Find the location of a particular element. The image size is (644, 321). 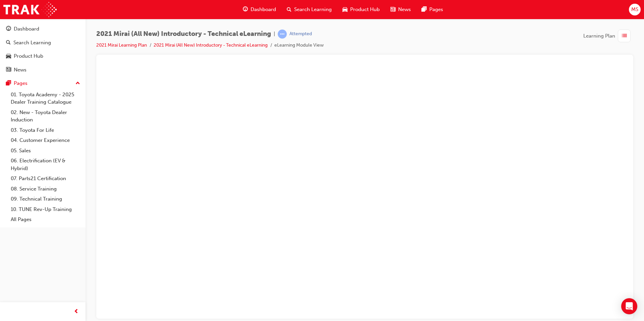

a: search-iconSearch Learning is located at coordinates (309, 9).